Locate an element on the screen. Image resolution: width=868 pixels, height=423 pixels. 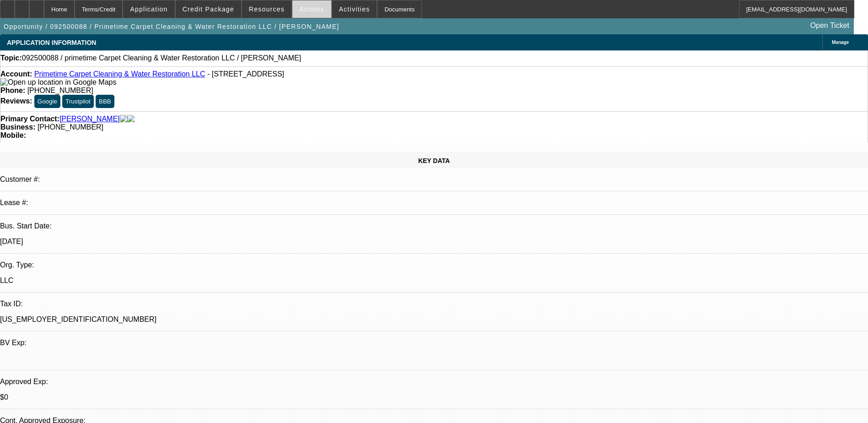
strong: Topic: is located at coordinates (11, 58).